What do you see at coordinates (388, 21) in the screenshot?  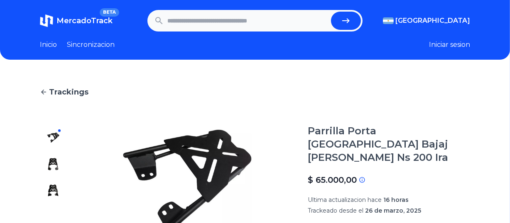 I see `img: Argentina` at bounding box center [388, 21].